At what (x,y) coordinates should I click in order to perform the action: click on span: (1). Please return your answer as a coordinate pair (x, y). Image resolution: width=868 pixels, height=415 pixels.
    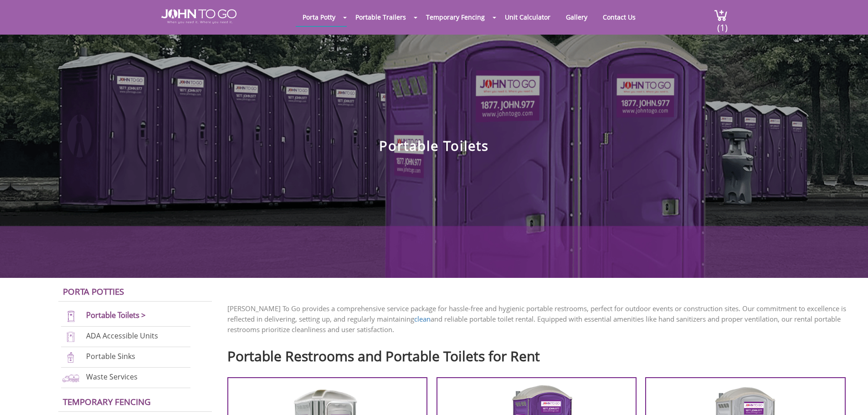
    Looking at the image, I should click on (723, 24).